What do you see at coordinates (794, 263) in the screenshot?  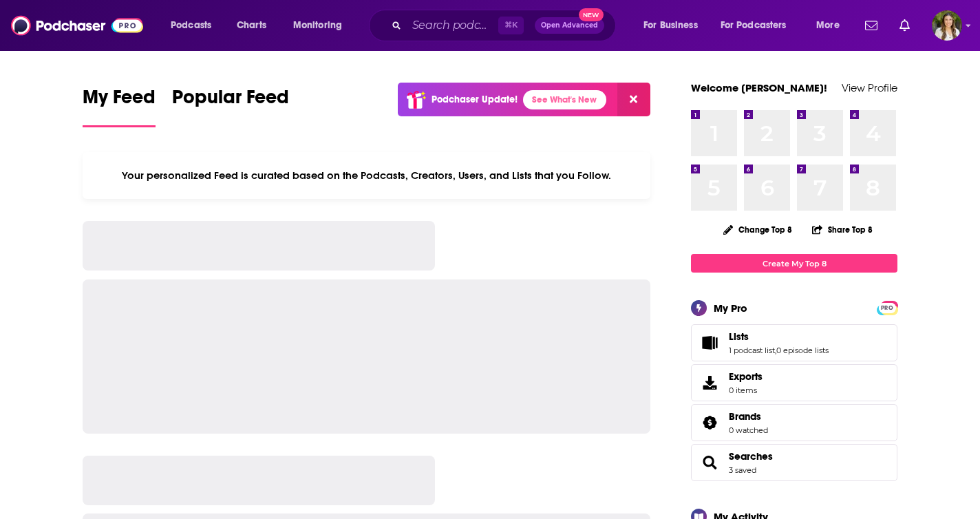 I see `a: Create My Top 8` at bounding box center [794, 263].